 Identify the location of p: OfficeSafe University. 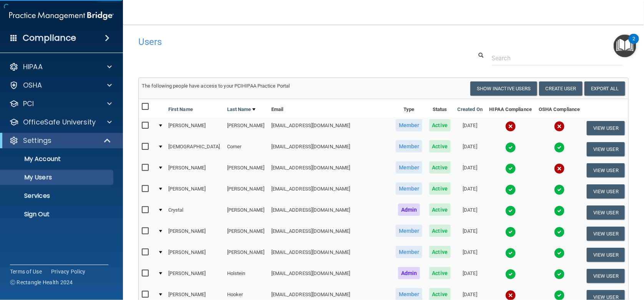
(59, 122).